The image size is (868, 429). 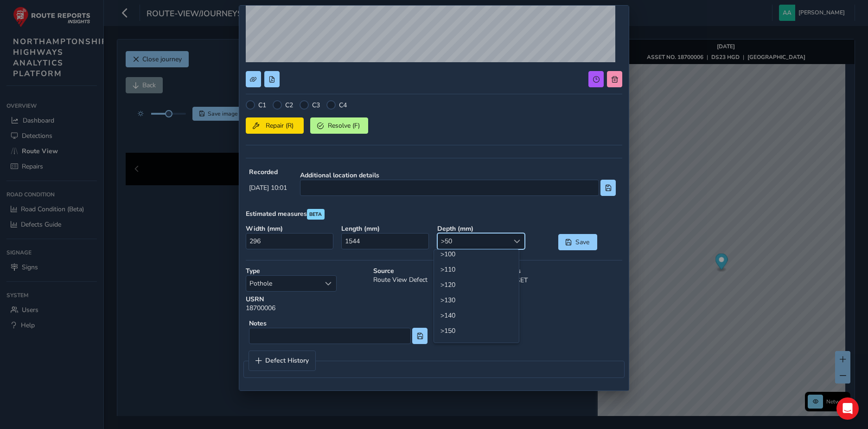 I want to click on li: >100, so click(x=476, y=254).